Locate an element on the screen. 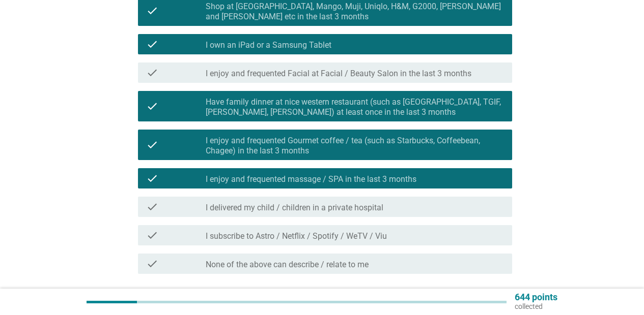  p: 644 points is located at coordinates (537, 298).